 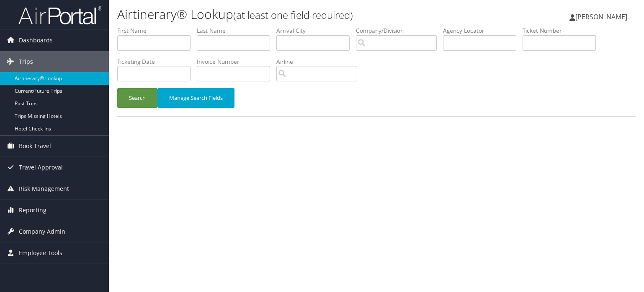 What do you see at coordinates (320, 61) in the screenshot?
I see `label: Airline` at bounding box center [320, 61].